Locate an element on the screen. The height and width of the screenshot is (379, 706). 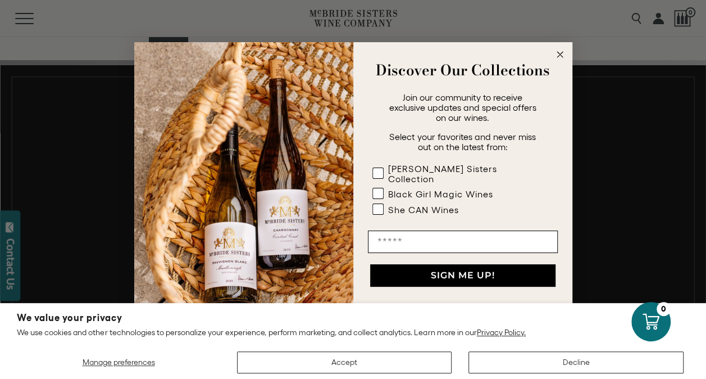
div: Black Girl Magic Wines is located at coordinates (440, 194).